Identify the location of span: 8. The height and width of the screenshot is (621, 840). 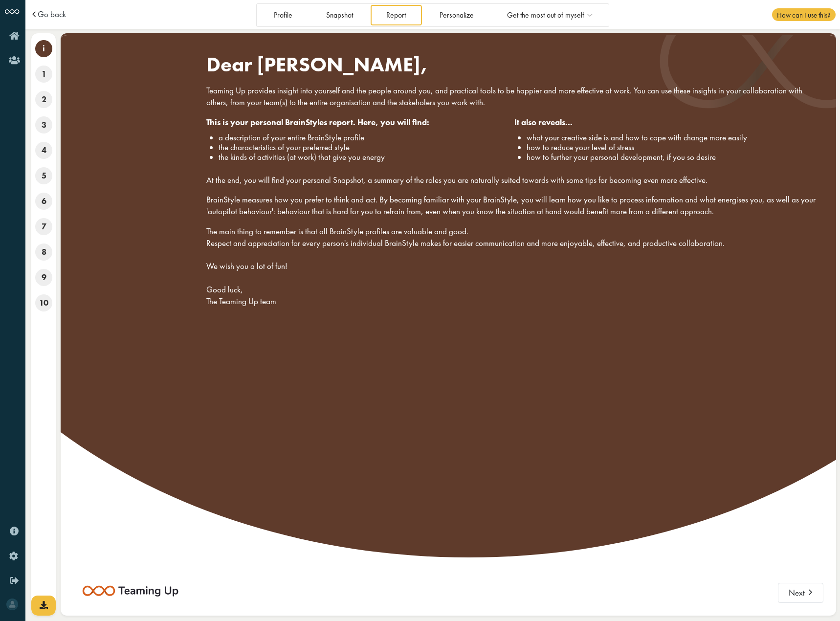
(43, 252).